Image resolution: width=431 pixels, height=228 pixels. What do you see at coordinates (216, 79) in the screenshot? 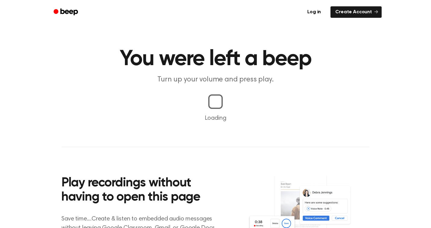
I see `p: Turn up your volume and press play.` at bounding box center [216, 79].